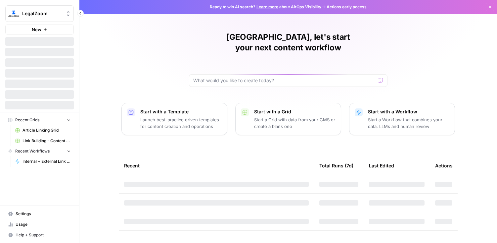  Describe the element at coordinates (39, 29) in the screenshot. I see `button: New` at that location.